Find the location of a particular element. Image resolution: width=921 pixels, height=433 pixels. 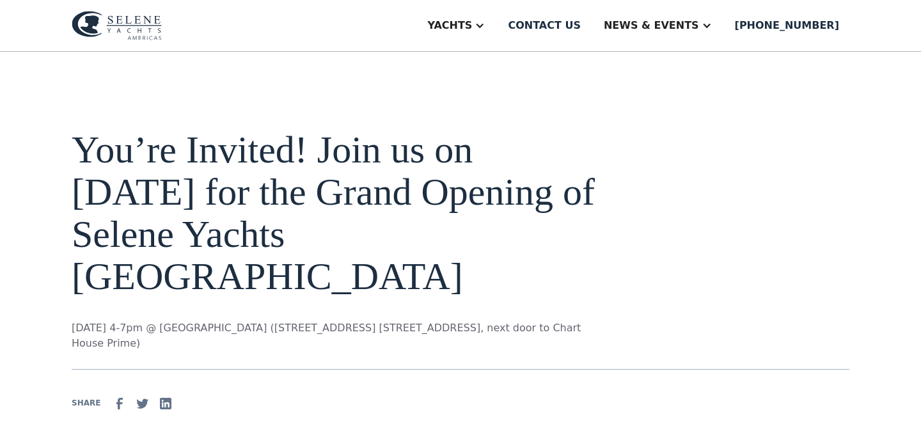

img: facebook is located at coordinates (120, 404).